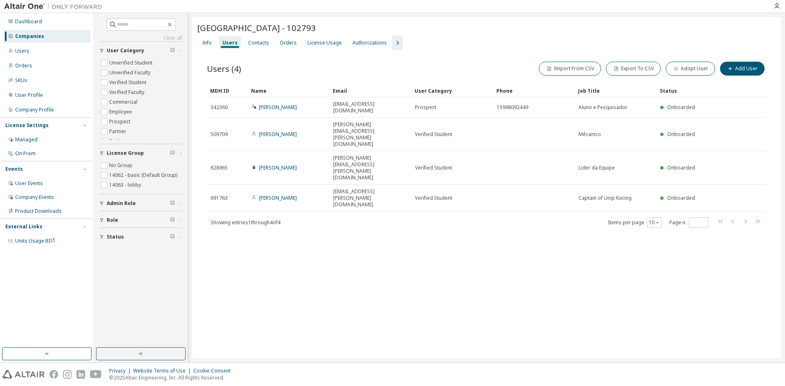 The image size is (785, 386). I want to click on img: instagram.svg, so click(67, 374).